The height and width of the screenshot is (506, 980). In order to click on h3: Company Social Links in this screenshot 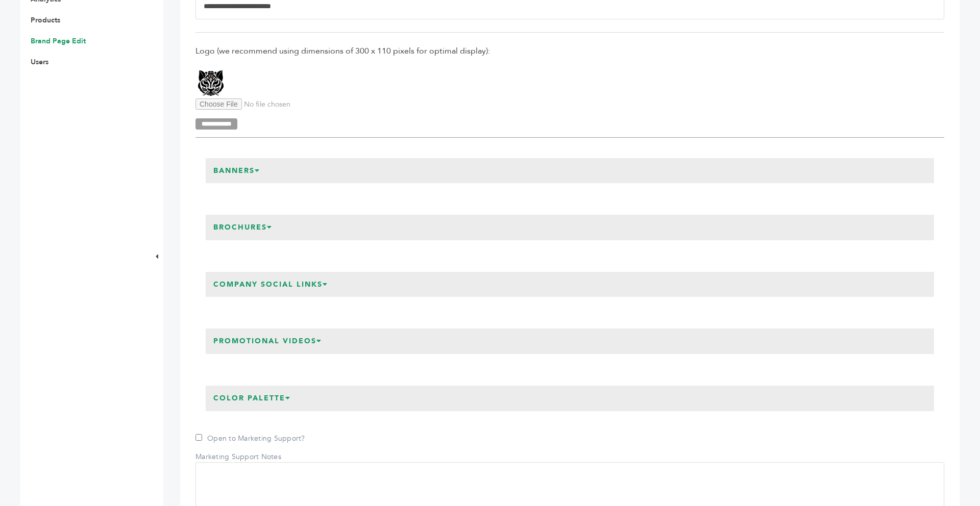, I will do `click(271, 285)`.